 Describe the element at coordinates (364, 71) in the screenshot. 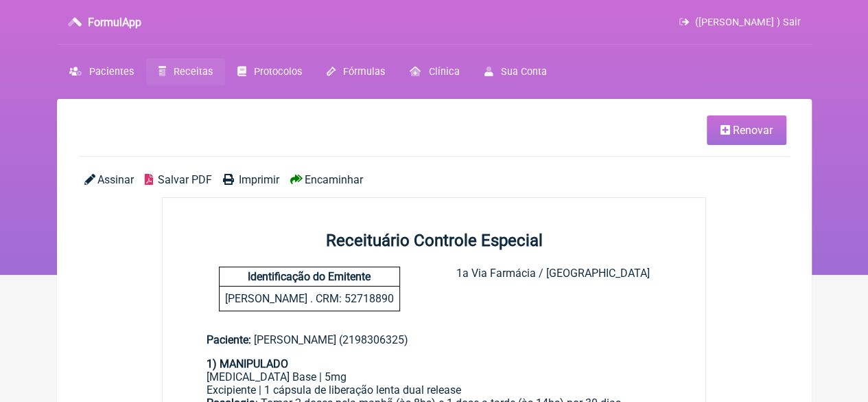

I see `span: Fórmulas` at that location.